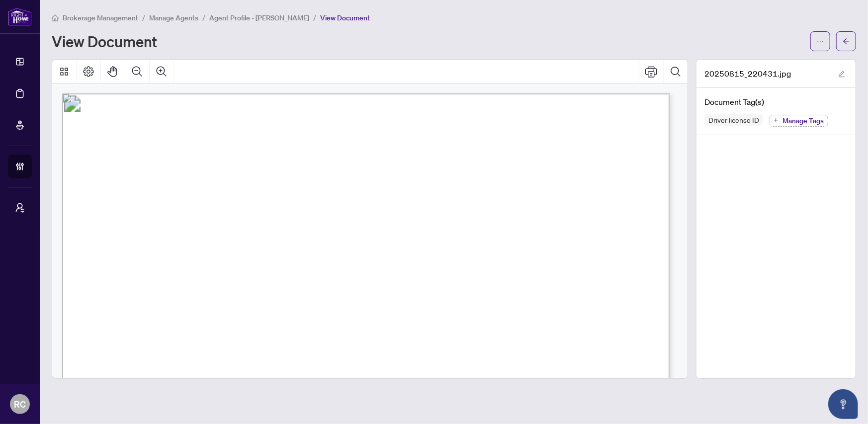 The width and height of the screenshot is (868, 424). I want to click on button: Manage Tags, so click(798, 121).